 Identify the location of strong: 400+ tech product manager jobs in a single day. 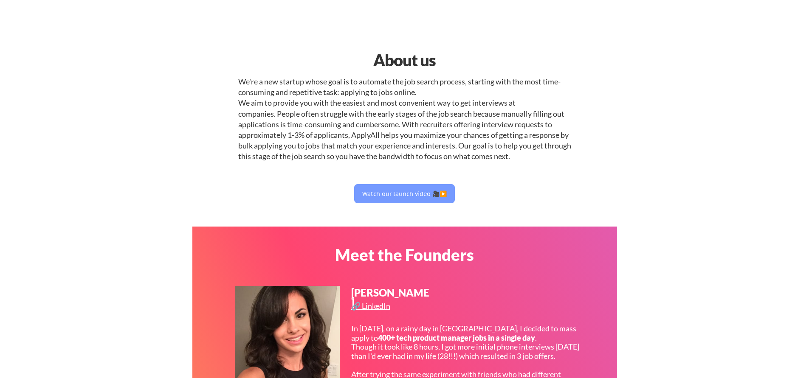
(456, 338).